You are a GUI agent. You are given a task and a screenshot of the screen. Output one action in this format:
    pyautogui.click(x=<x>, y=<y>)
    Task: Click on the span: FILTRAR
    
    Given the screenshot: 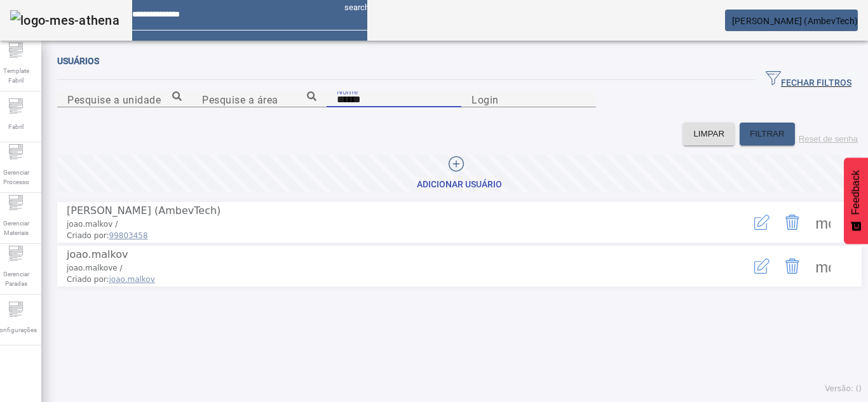 What is the action you would take?
    pyautogui.click(x=767, y=134)
    